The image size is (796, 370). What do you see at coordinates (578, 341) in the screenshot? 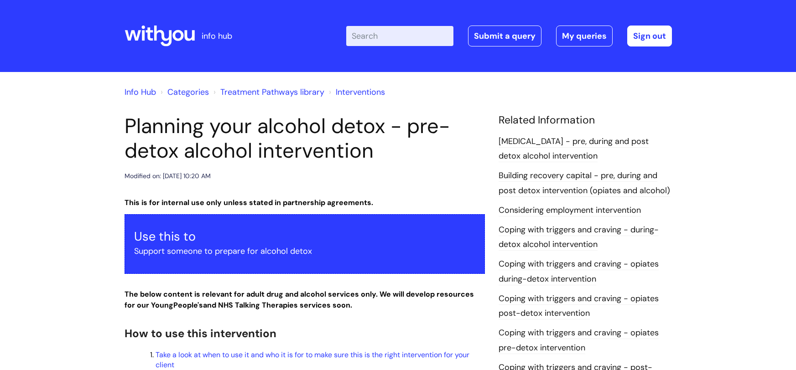
I see `a: Coping with triggers and craving - opiates pre-detox intervention` at bounding box center [578, 341].